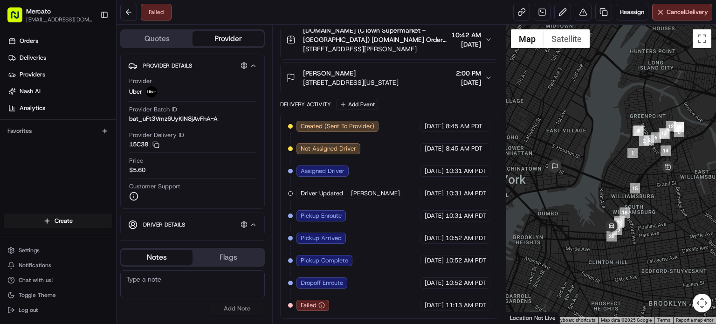 Image resolution: width=716 pixels, height=324 pixels. What do you see at coordinates (687, 12) in the screenshot?
I see `span: Cancel Delivery` at bounding box center [687, 12].